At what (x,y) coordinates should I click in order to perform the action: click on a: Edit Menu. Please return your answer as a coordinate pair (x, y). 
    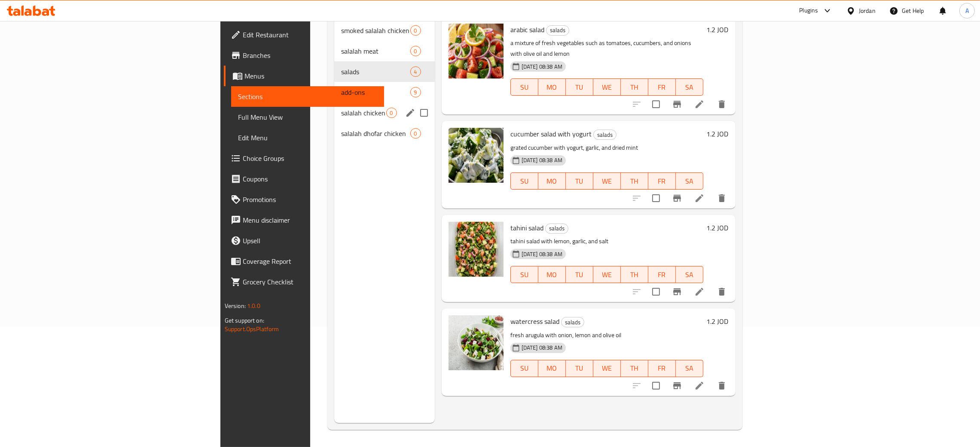
    Looking at the image, I should click on (308, 138).